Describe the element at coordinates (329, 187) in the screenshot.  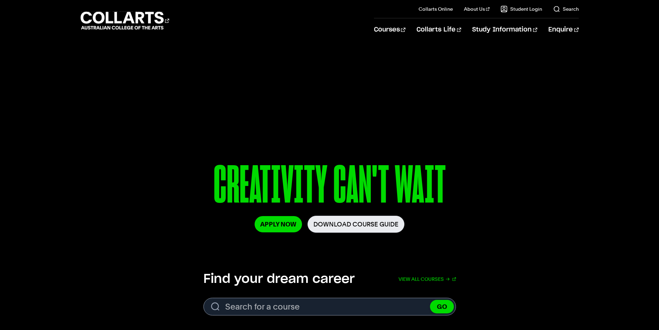
I see `p: CREATIVITY CAN'T WAIT` at that location.